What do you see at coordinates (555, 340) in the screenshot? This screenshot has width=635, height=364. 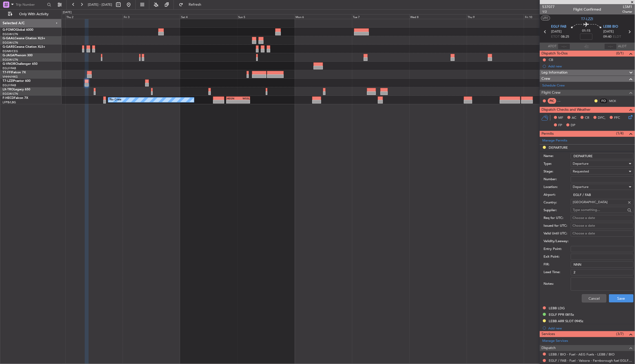 I see `a: Manage Services` at bounding box center [555, 340].